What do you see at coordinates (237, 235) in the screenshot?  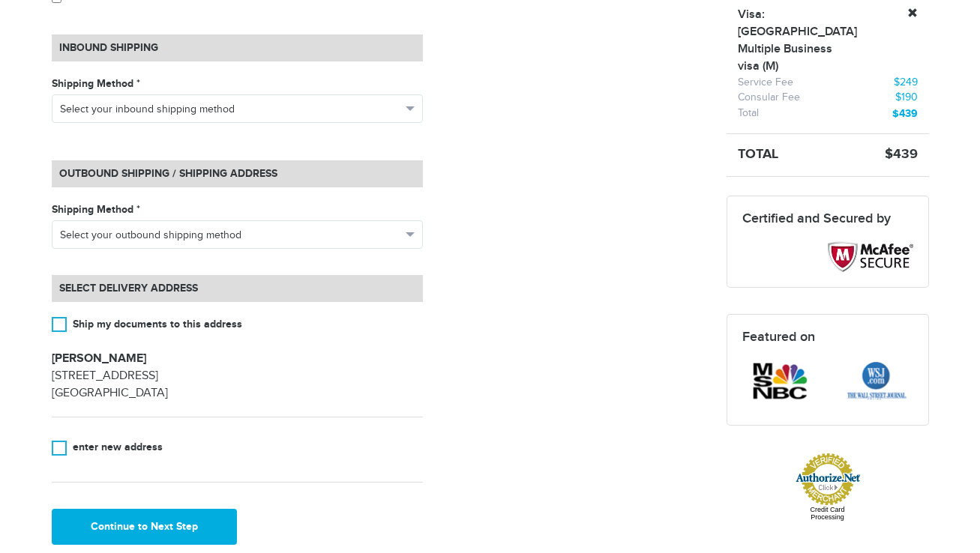 I see `button: Select your outbound shipping method` at bounding box center [237, 235].